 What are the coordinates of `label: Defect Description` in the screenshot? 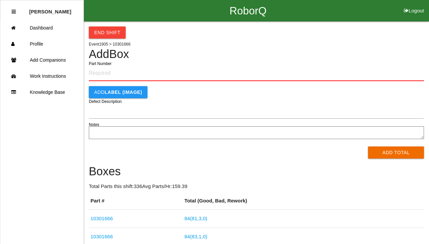 It's located at (105, 101).